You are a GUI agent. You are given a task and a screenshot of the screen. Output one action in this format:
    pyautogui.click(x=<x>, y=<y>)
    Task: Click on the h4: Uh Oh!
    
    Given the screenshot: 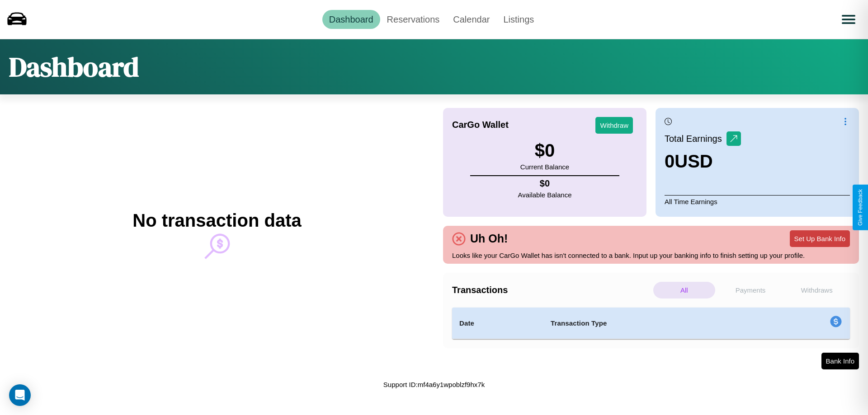 What is the action you would take?
    pyautogui.click(x=489, y=238)
    